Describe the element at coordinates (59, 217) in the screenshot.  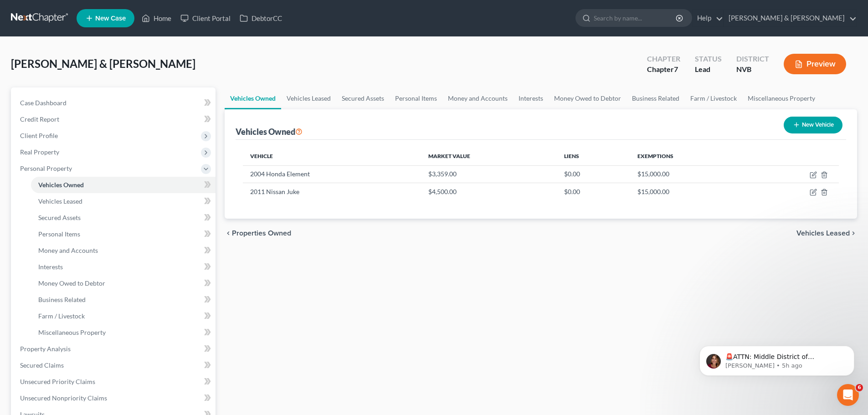
I see `span: Secured Assets` at that location.